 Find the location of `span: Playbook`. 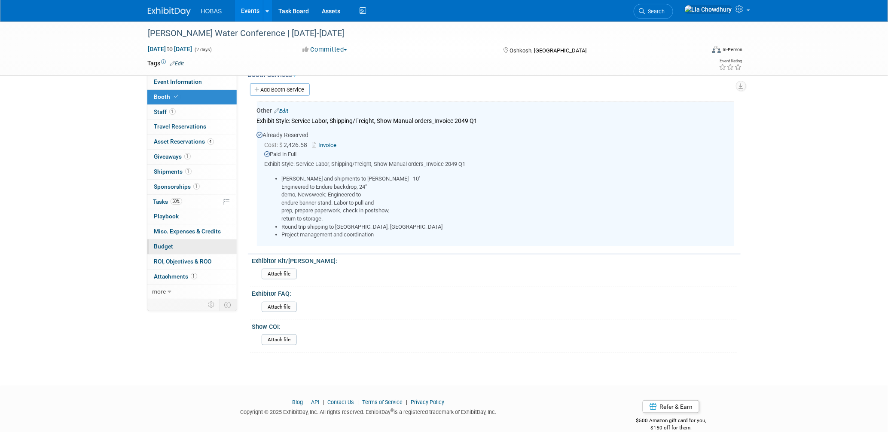

span: Playbook is located at coordinates (167, 216).